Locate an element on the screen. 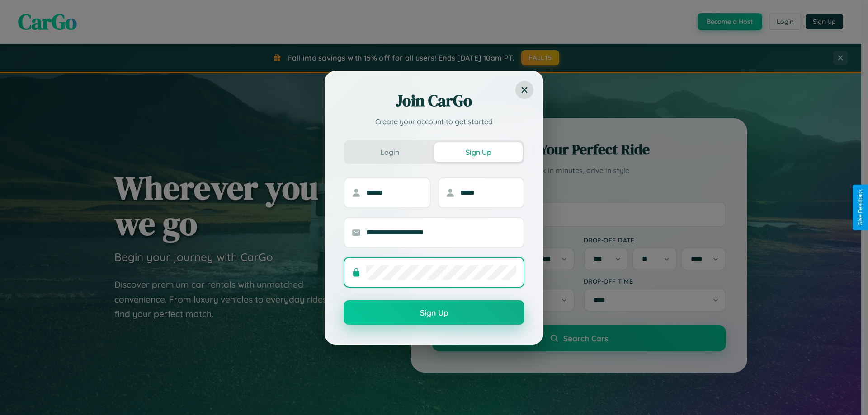 This screenshot has height=415, width=868. h2: Join CarGo is located at coordinates (434, 101).